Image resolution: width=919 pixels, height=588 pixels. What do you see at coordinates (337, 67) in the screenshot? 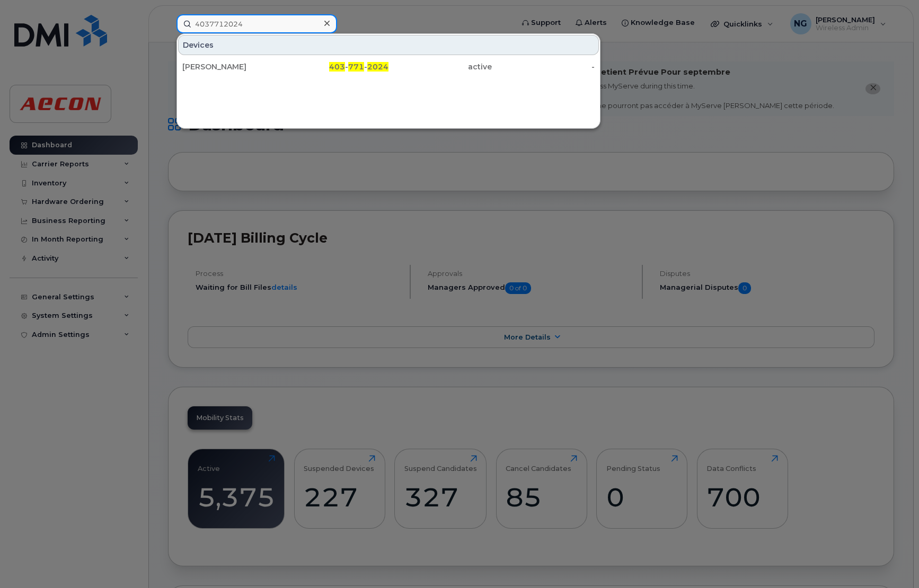
I see `span: 403` at bounding box center [337, 67].